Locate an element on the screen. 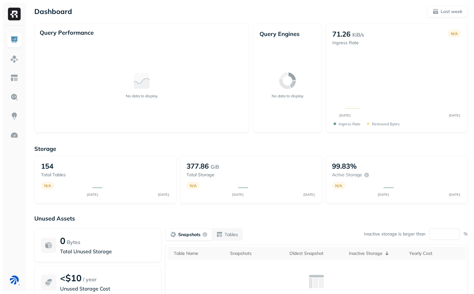 The width and height of the screenshot is (474, 294). img: Insights is located at coordinates (14, 116).